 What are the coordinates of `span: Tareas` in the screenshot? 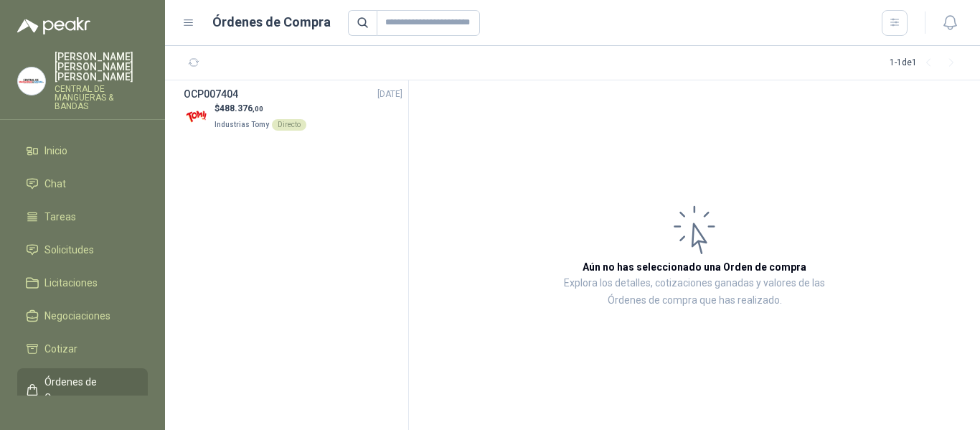 It's located at (60, 217).